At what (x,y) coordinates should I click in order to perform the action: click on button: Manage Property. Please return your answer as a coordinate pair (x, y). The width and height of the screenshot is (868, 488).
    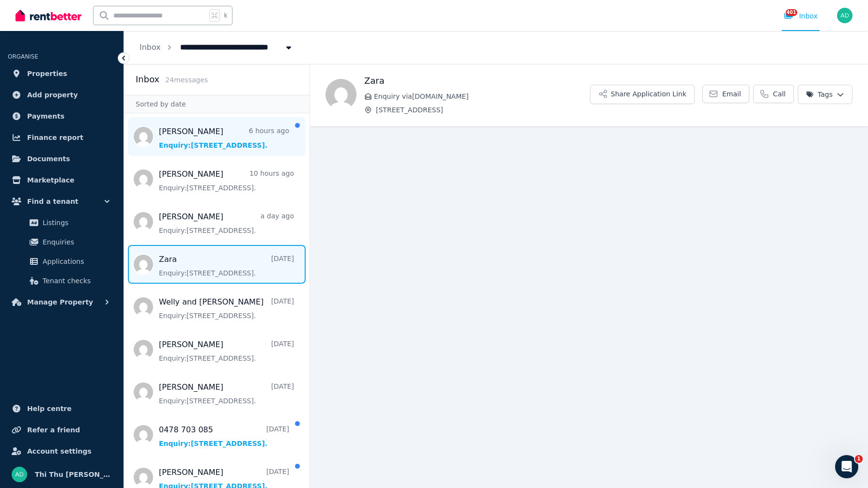
    Looking at the image, I should click on (61, 302).